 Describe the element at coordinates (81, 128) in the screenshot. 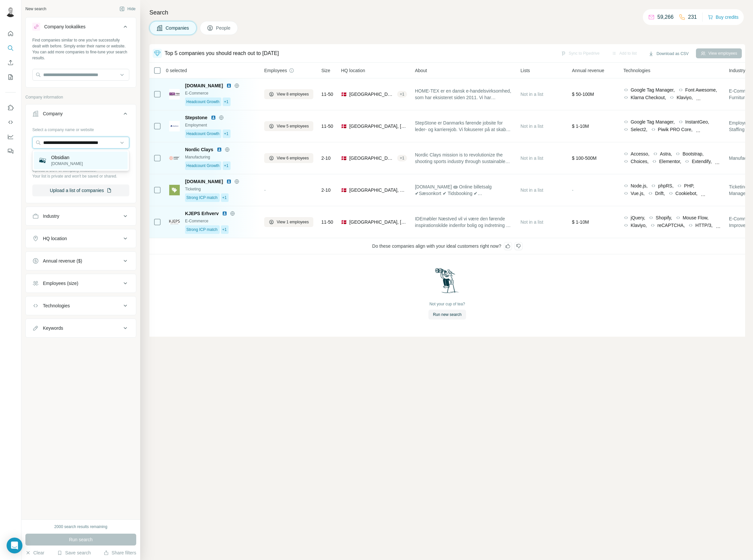

I see `div: Select a company name or website` at that location.